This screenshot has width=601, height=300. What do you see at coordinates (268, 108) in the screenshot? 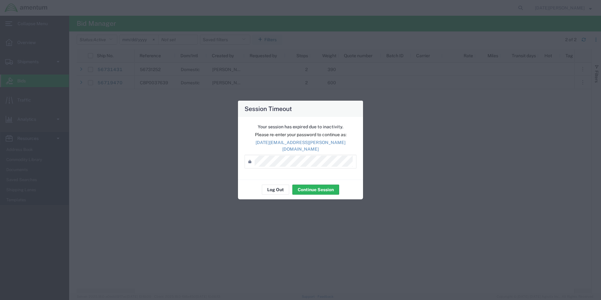
I see `h4: Session Timeout` at bounding box center [268, 108].